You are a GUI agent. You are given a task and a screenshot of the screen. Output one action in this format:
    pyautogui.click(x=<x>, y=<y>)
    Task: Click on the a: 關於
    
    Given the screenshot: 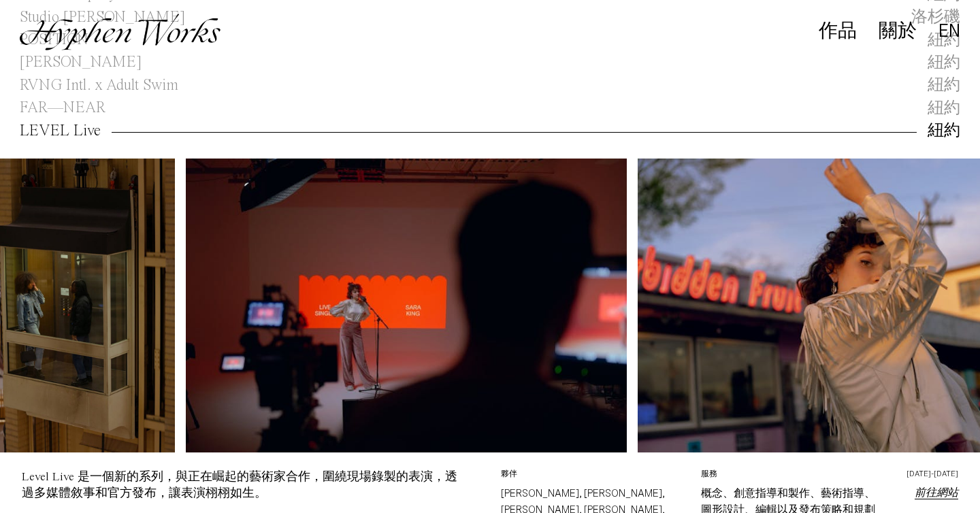 What is the action you would take?
    pyautogui.click(x=898, y=32)
    